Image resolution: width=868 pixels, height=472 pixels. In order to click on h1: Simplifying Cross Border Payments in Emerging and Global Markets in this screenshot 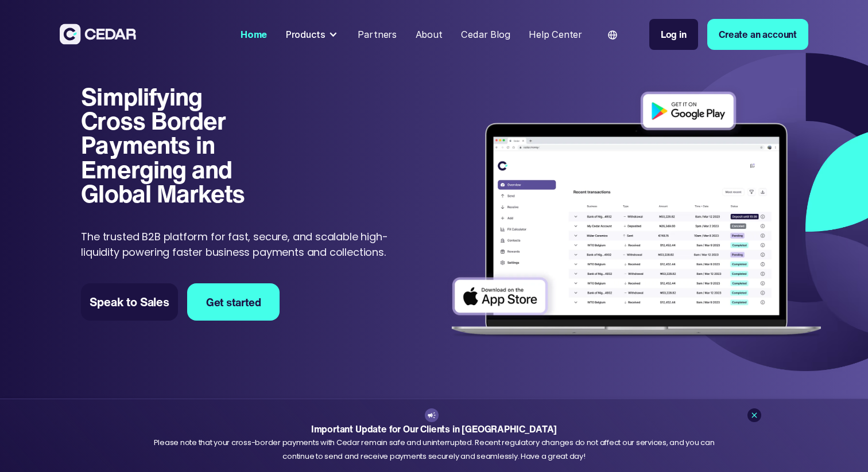, I will do `click(176, 145)`.